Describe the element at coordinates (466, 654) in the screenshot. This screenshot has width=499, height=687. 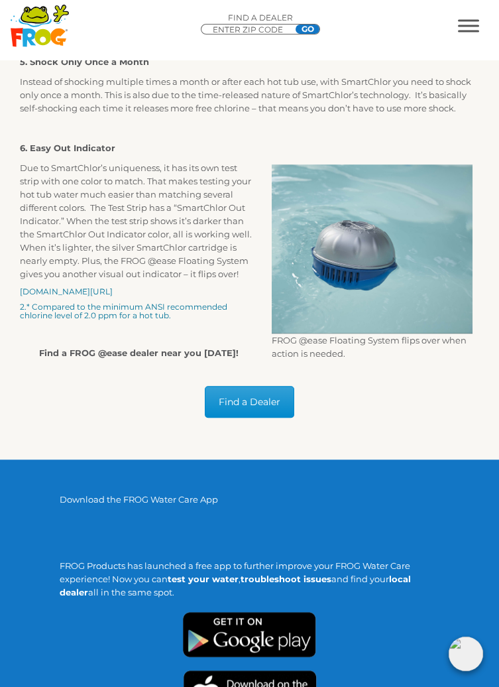
I see `img: openIcon` at that location.